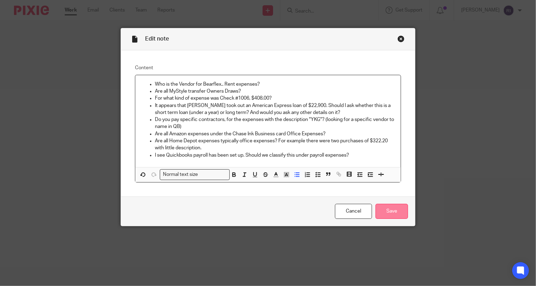 The height and width of the screenshot is (286, 536). What do you see at coordinates (181, 175) in the screenshot?
I see `span: Normal text size` at bounding box center [181, 175].